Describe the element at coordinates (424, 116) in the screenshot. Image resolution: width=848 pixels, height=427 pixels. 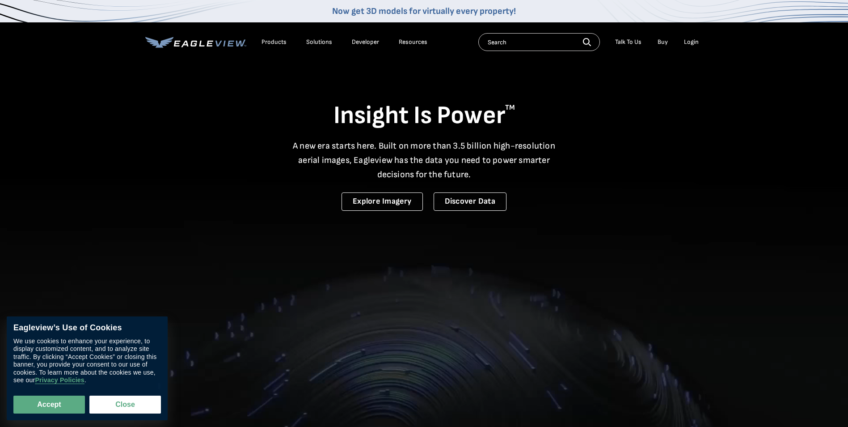
I see `h1: Insight Is Power` at that location.